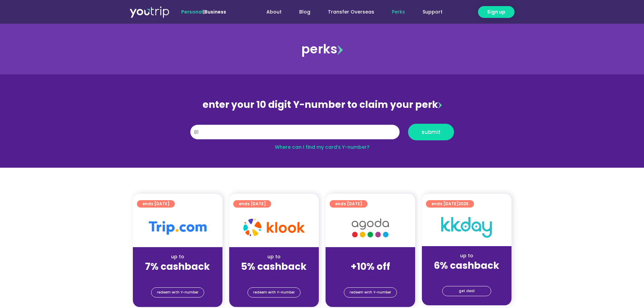  Describe the element at coordinates (496, 12) in the screenshot. I see `span: Sign up` at that location.